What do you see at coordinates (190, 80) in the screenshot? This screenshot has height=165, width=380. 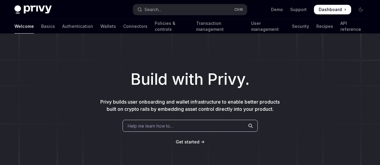 I see `h1: Build with Privy.` at bounding box center [190, 80].